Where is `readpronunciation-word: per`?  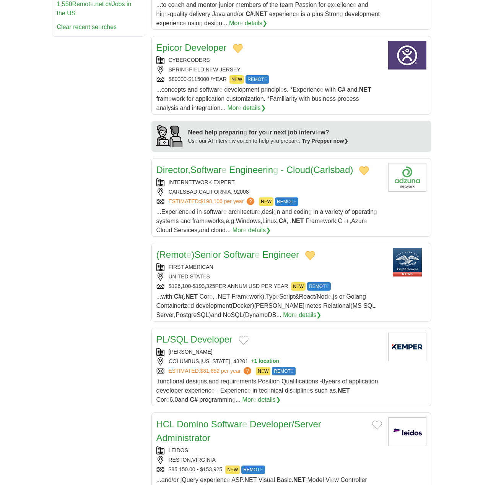
readpronunciation-word: per is located at coordinates (225, 371).